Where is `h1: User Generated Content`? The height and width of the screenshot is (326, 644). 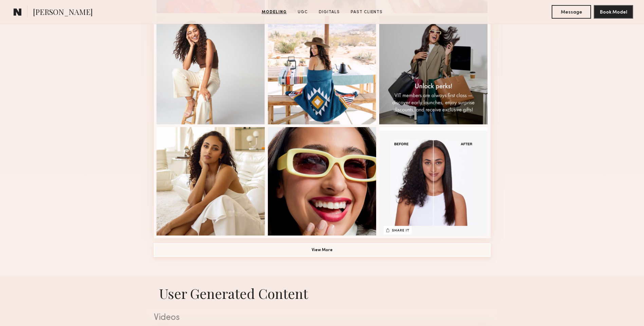
h1: User Generated Content is located at coordinates (322, 293).